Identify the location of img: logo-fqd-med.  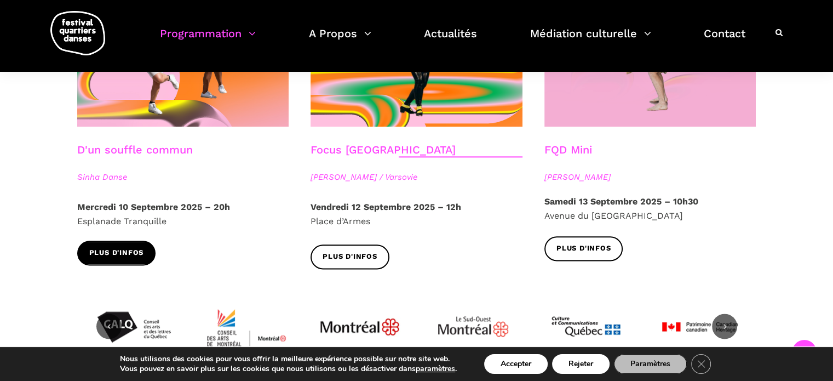
(78, 33).